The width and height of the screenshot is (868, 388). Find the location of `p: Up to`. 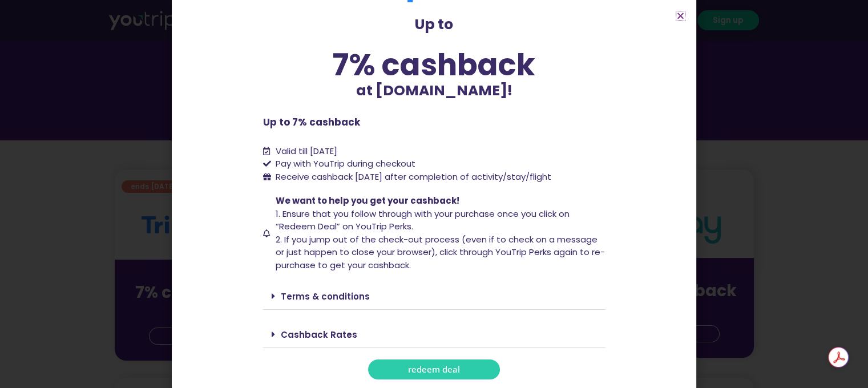

p: Up to is located at coordinates (434, 24).